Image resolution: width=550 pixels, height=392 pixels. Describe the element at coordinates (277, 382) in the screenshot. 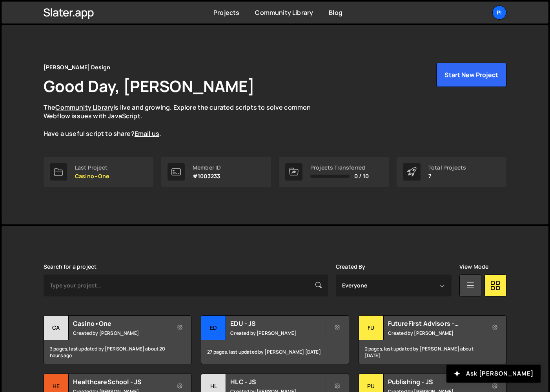

I see `h2: HLC - JS` at that location.